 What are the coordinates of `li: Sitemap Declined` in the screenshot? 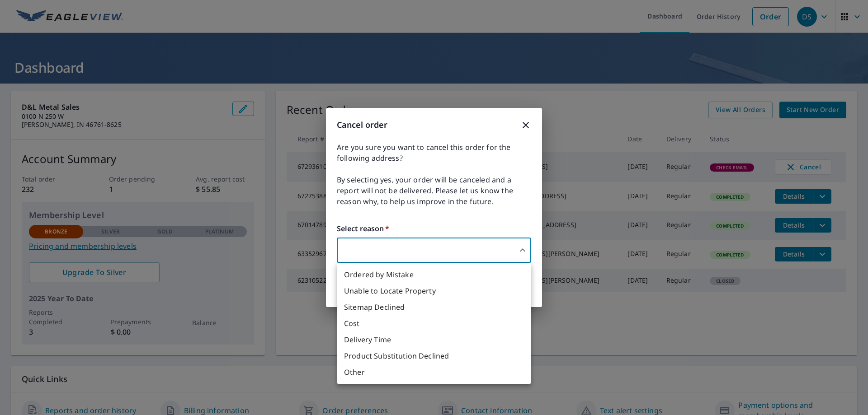 It's located at (434, 307).